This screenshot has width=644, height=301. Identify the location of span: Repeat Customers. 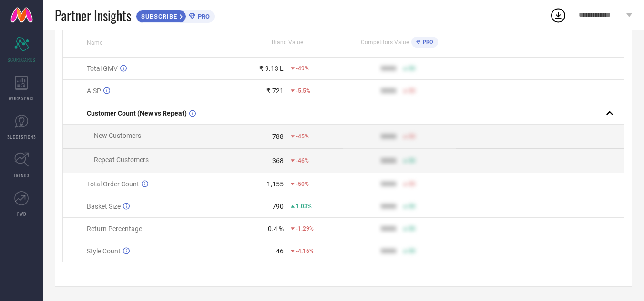
(121, 160).